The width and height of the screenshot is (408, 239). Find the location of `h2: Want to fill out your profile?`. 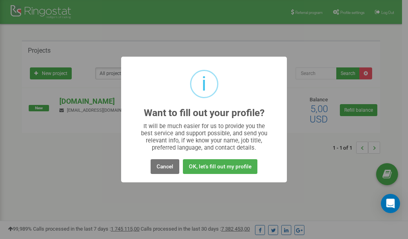

h2: Want to fill out your profile? is located at coordinates (204, 113).